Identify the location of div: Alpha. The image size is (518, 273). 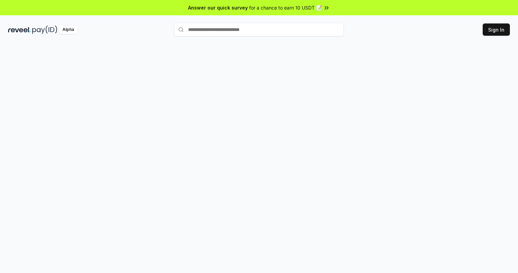
(68, 30).